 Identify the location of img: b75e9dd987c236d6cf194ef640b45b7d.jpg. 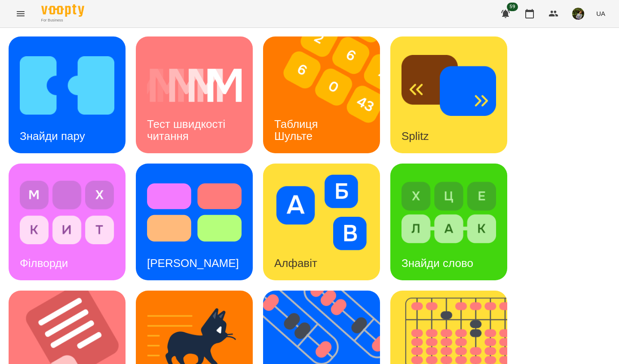
(578, 14).